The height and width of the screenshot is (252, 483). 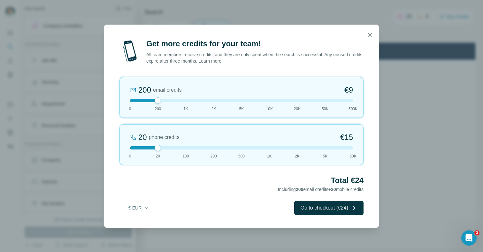 What do you see at coordinates (167, 90) in the screenshot?
I see `span: email credits` at bounding box center [167, 90].